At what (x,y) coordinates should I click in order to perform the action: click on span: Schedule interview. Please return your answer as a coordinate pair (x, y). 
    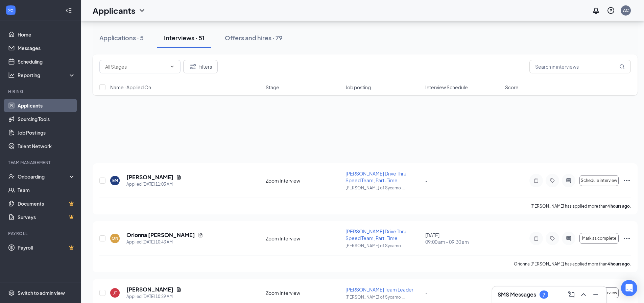
    Looking at the image, I should click on (599, 181).